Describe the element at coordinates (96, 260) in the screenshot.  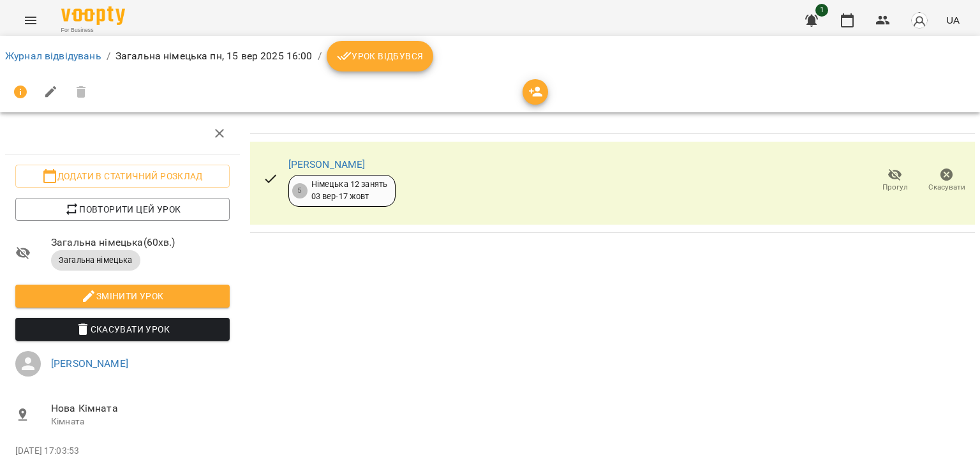
I see `span: Загальна німецька` at that location.